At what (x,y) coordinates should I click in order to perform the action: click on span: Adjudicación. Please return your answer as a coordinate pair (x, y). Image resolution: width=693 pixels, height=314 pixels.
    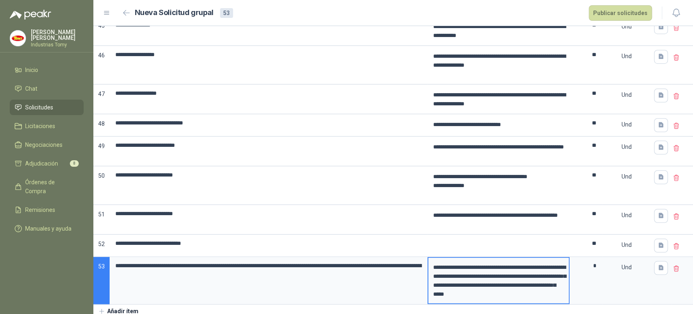
    Looking at the image, I should click on (41, 163).